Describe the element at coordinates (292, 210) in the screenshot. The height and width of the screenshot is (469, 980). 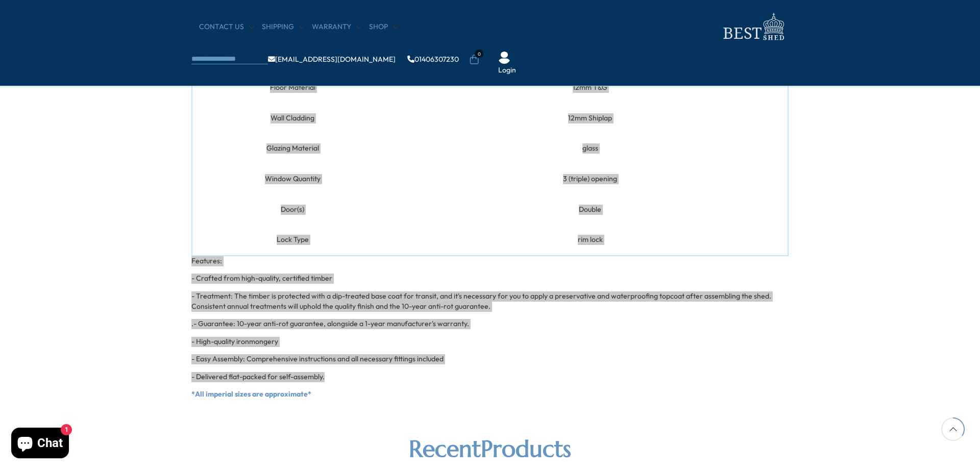
I see `td: Door(s)` at that location.